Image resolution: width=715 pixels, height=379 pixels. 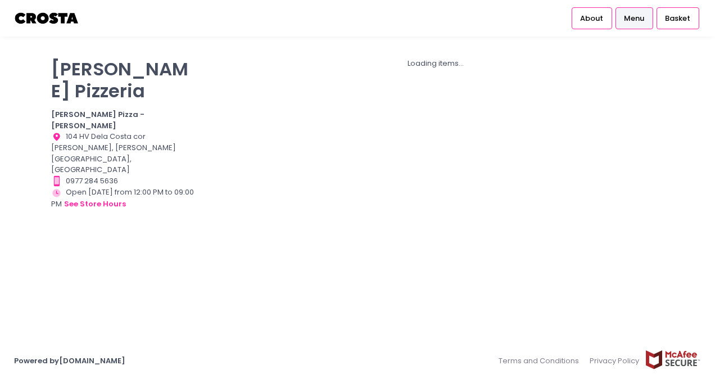 What do you see at coordinates (95, 204) in the screenshot?
I see `button: see store hours` at bounding box center [95, 204].